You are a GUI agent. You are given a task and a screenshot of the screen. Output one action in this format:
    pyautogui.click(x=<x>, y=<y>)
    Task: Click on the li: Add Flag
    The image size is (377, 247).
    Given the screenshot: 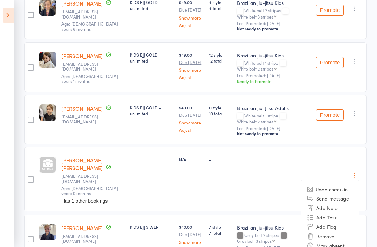 What is the action you would take?
    pyautogui.click(x=330, y=226)
    